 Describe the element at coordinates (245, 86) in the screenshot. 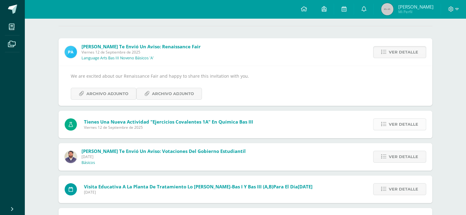

I see `div: We are excited about our Renaissance Fair and happy to share this invitation with you.` at that location.